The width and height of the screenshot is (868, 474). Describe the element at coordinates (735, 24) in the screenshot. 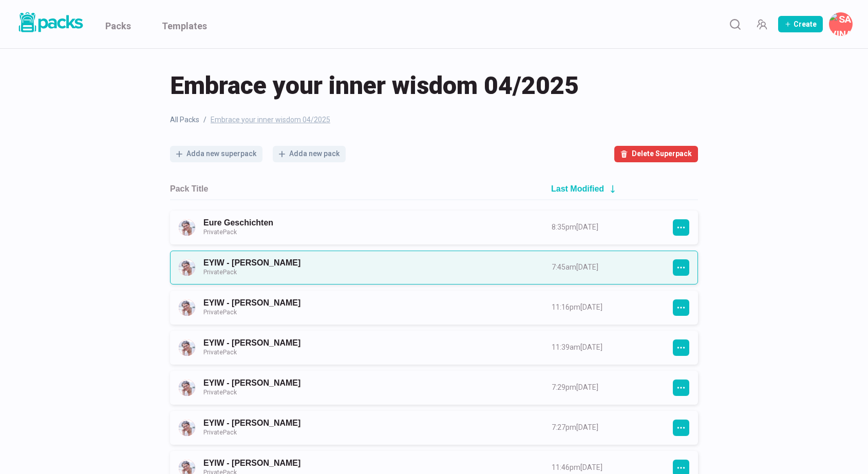

I see `button: Search` at that location.